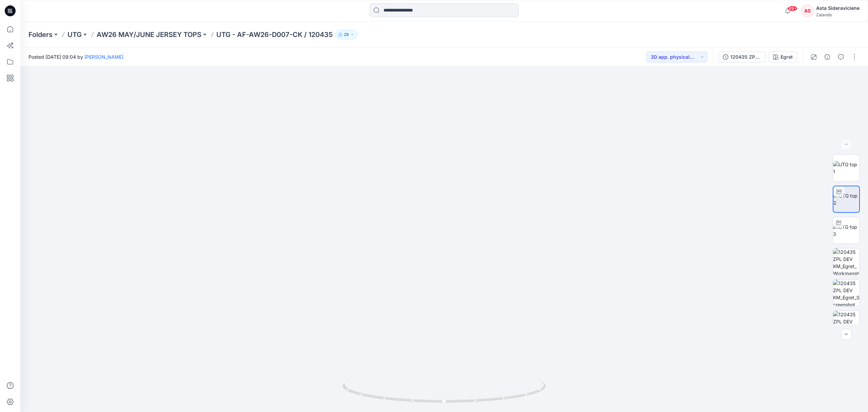  What do you see at coordinates (846, 168) in the screenshot?
I see `img: UTG top 1` at bounding box center [846, 168].